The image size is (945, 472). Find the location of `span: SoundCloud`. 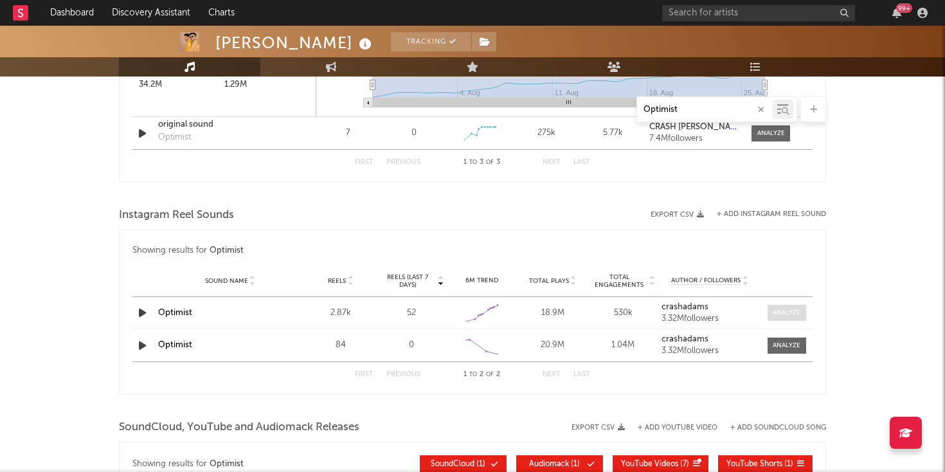

span: SoundCloud is located at coordinates (452, 464).